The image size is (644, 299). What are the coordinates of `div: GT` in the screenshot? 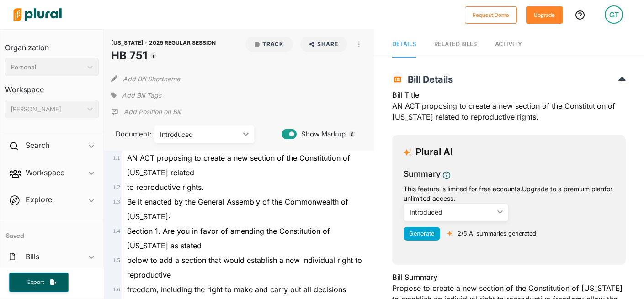 It's located at (614, 14).